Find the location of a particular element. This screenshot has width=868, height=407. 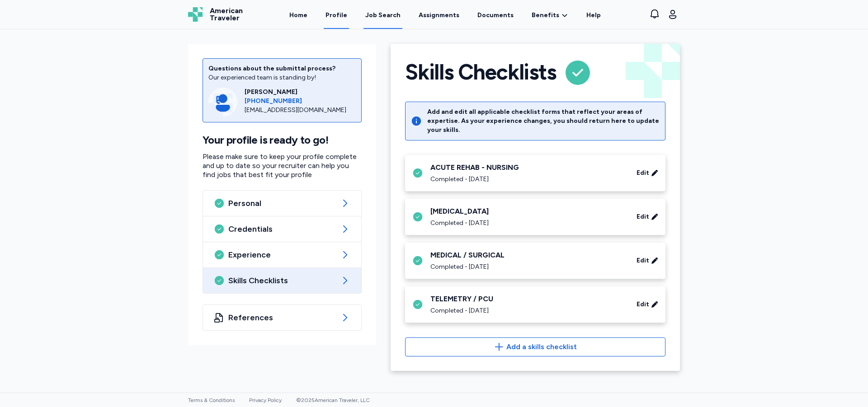

span: Benefits is located at coordinates (545, 15).